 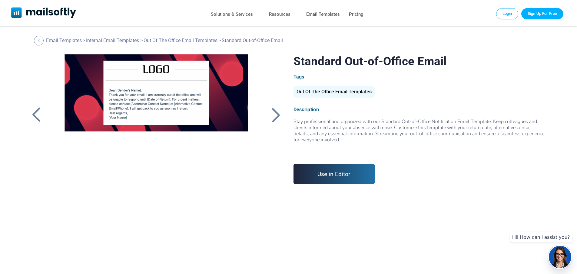 I want to click on div: Description, so click(x=420, y=109).